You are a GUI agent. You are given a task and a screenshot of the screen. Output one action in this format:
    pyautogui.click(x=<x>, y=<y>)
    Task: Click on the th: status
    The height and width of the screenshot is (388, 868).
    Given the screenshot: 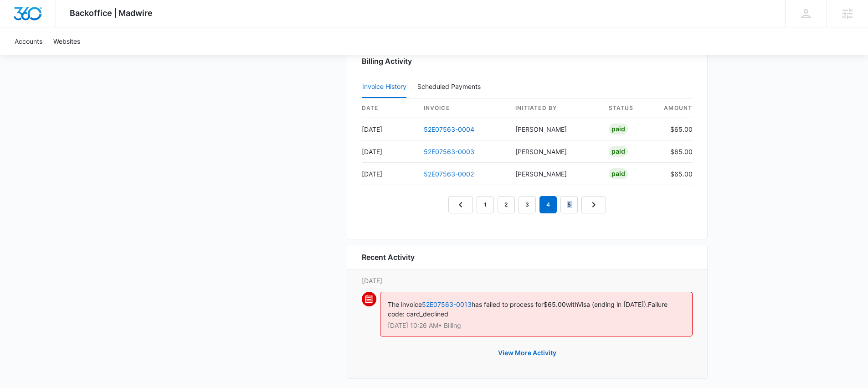 What is the action you would take?
    pyautogui.click(x=629, y=108)
    